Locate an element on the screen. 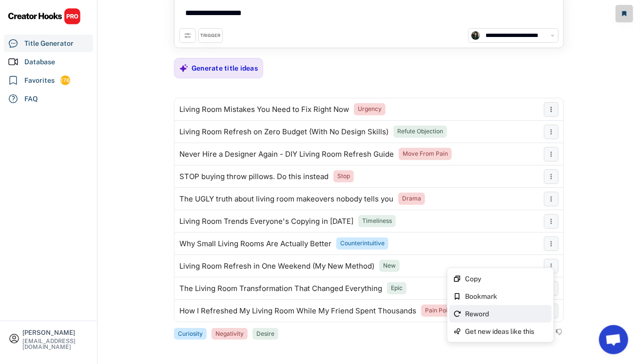 The height and width of the screenshot is (364, 640). div: Refute Objection is located at coordinates (420, 132).